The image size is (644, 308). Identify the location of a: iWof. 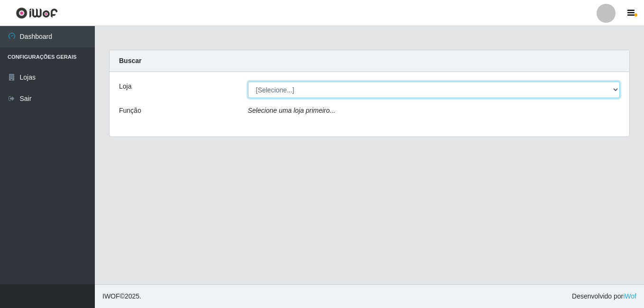
(630, 297).